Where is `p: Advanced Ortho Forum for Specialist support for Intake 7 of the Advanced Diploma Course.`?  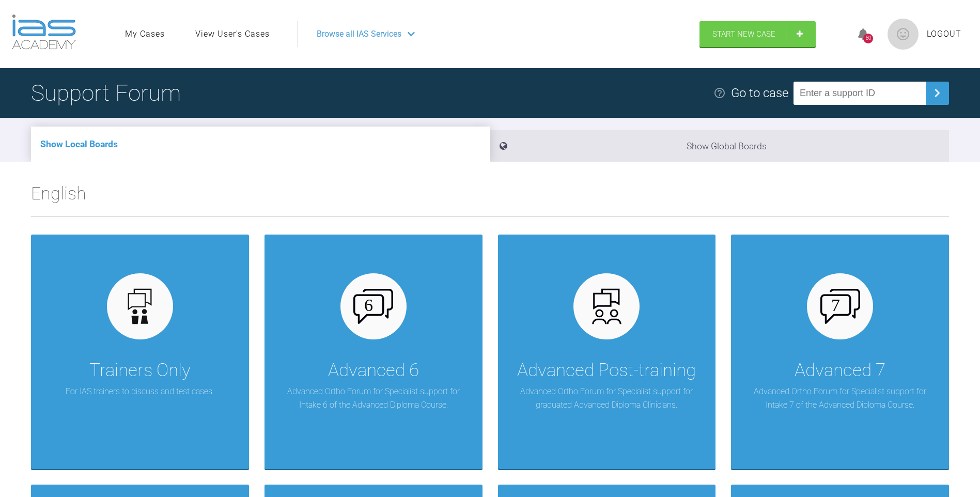
p: Advanced Ortho Forum for Specialist support for Intake 7 of the Advanced Diploma Course. is located at coordinates (840, 397).